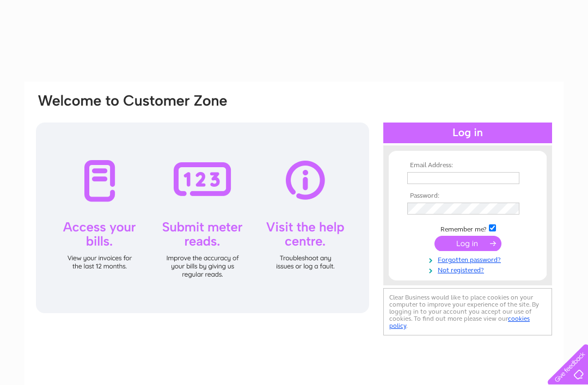 This screenshot has height=385, width=588. Describe the element at coordinates (468, 196) in the screenshot. I see `th: Password:` at that location.